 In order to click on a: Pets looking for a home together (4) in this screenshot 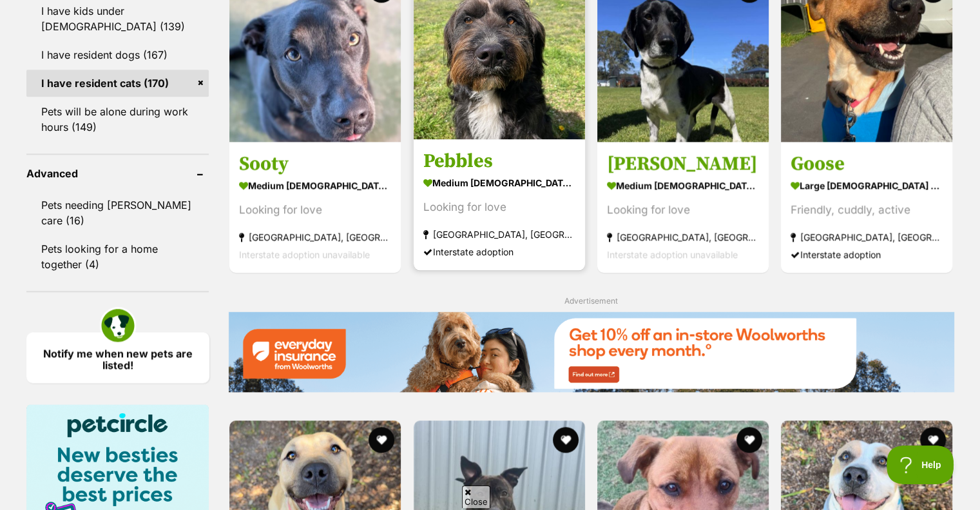, I will do `click(118, 256)`.